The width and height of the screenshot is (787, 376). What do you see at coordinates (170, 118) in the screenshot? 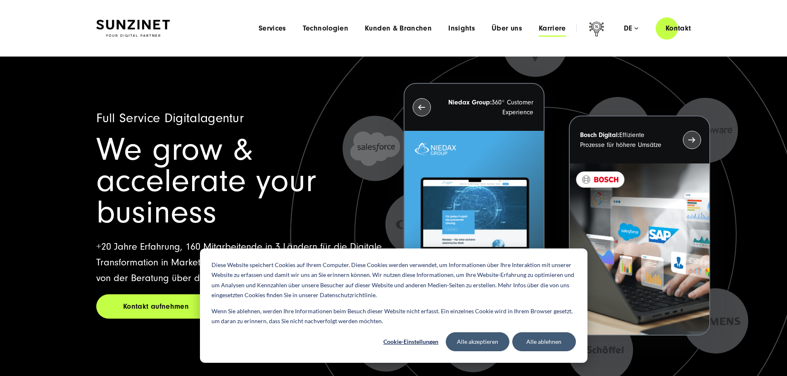
I see `span: Full Service Digitalagentur` at bounding box center [170, 118].